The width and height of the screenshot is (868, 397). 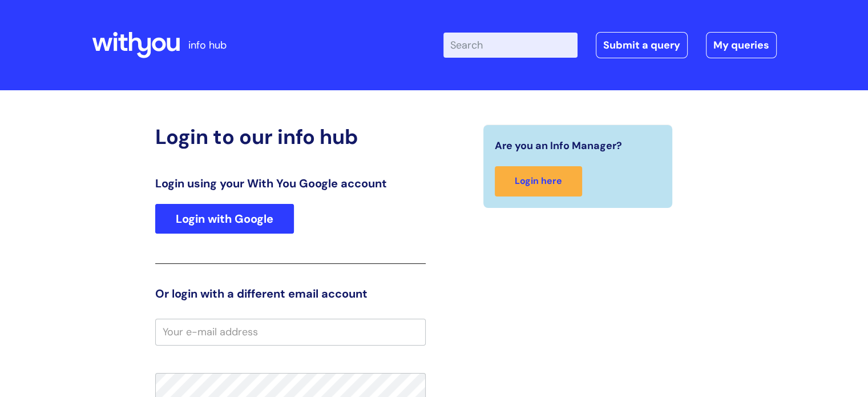 I want to click on a: Login here, so click(x=539, y=181).